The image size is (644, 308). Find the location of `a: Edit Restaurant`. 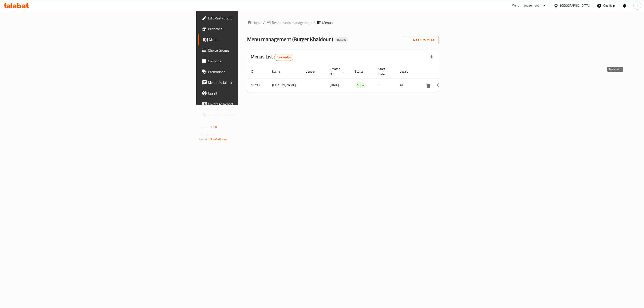

a: Edit Restaurant is located at coordinates (251, 18).